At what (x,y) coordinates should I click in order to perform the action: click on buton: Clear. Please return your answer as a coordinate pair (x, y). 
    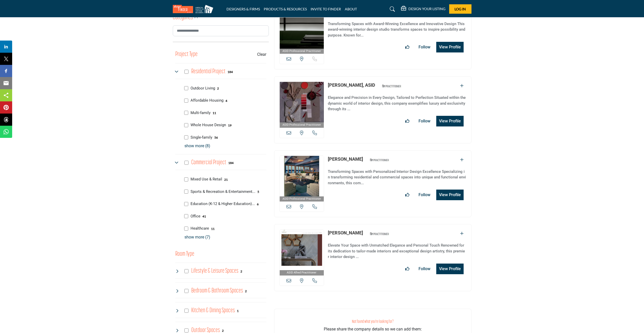
    Looking at the image, I should click on (262, 55).